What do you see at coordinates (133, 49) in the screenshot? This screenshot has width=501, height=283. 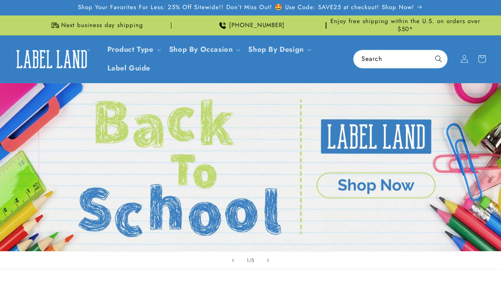 I see `summary: Product Type` at bounding box center [133, 49].